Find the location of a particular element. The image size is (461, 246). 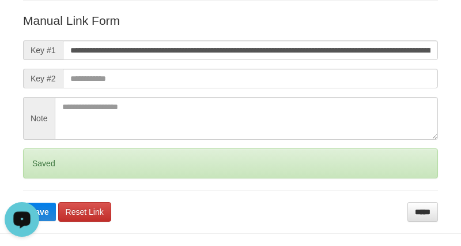

span: Save is located at coordinates (39, 212).